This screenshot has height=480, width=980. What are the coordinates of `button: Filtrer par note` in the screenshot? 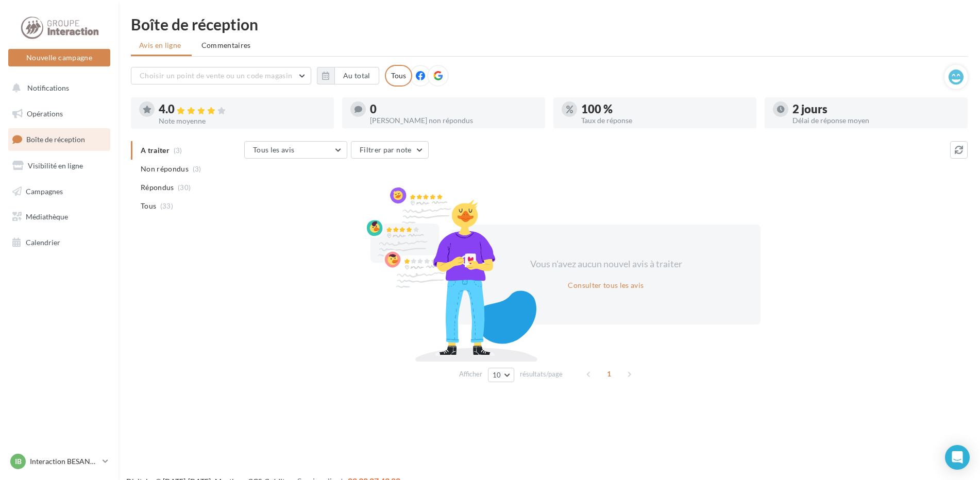 It's located at (389, 150).